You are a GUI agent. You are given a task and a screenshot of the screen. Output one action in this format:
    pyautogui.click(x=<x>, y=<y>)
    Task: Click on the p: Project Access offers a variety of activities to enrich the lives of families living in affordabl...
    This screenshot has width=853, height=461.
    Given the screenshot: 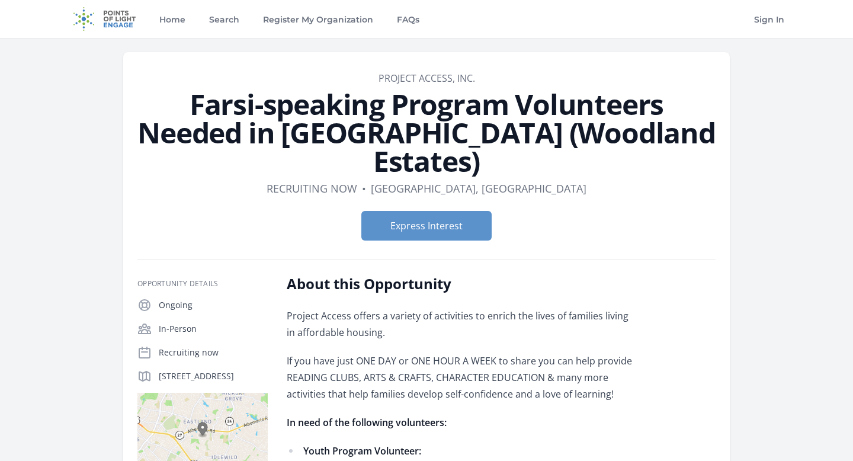 What is the action you would take?
    pyautogui.click(x=460, y=324)
    